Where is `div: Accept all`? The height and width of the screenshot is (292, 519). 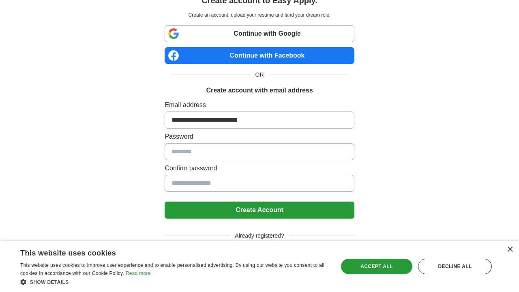 div: Accept all is located at coordinates (376, 266).